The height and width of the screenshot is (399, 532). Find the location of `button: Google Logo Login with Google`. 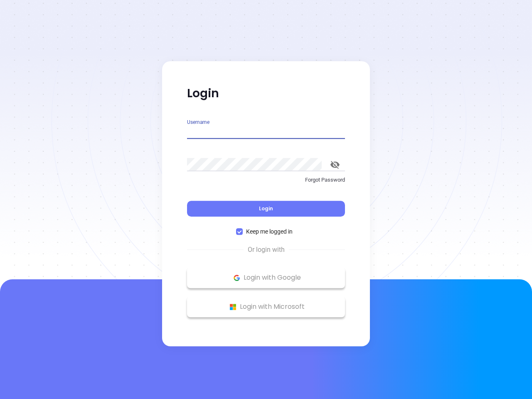

button: Google Logo Login with Google is located at coordinates (266, 278).